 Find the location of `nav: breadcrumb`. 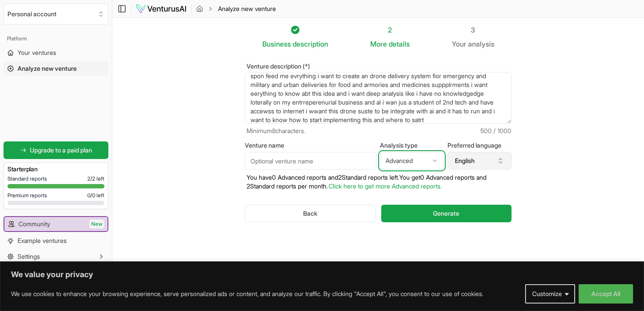

nav: breadcrumb is located at coordinates (236, 9).